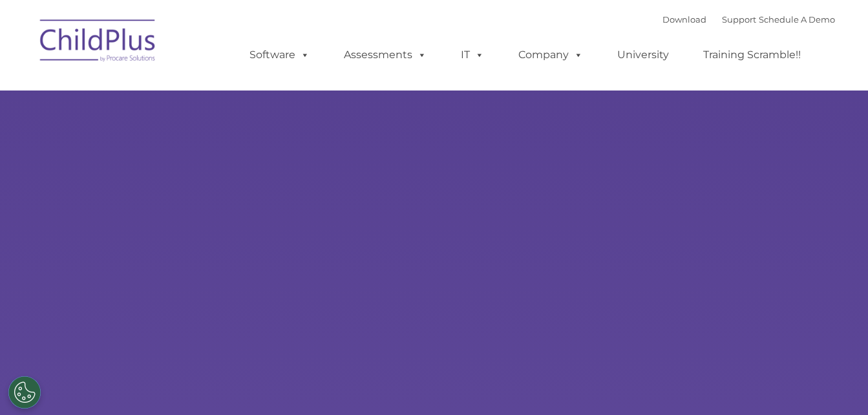  What do you see at coordinates (739, 19) in the screenshot?
I see `a: Support` at bounding box center [739, 19].